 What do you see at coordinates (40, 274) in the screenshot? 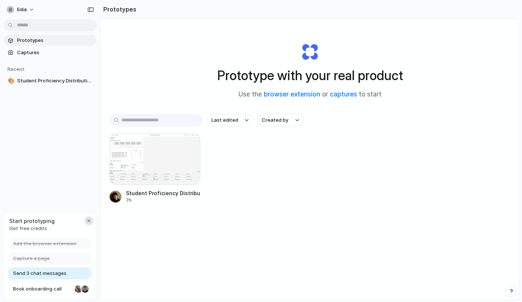
I see `span: Send 3 chat messages` at bounding box center [40, 274].